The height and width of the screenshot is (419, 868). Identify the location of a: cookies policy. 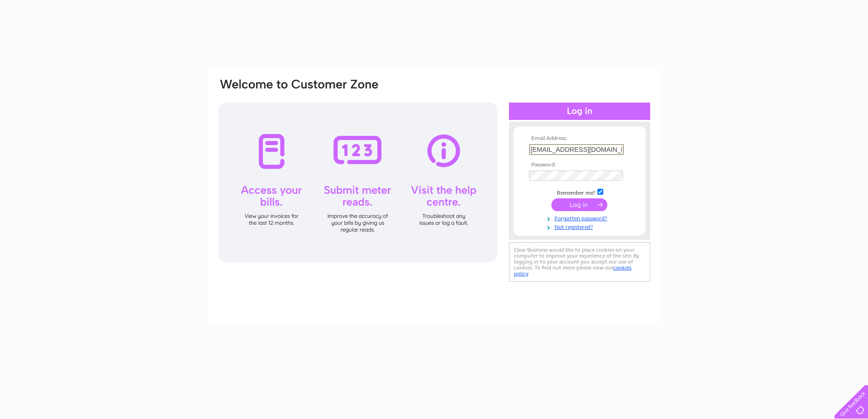
(573, 270).